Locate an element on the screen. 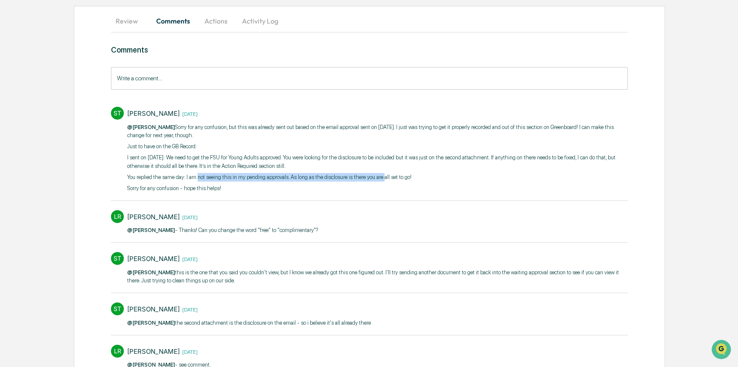 The height and width of the screenshot is (367, 738). span: Preclearance is located at coordinates (36, 112).